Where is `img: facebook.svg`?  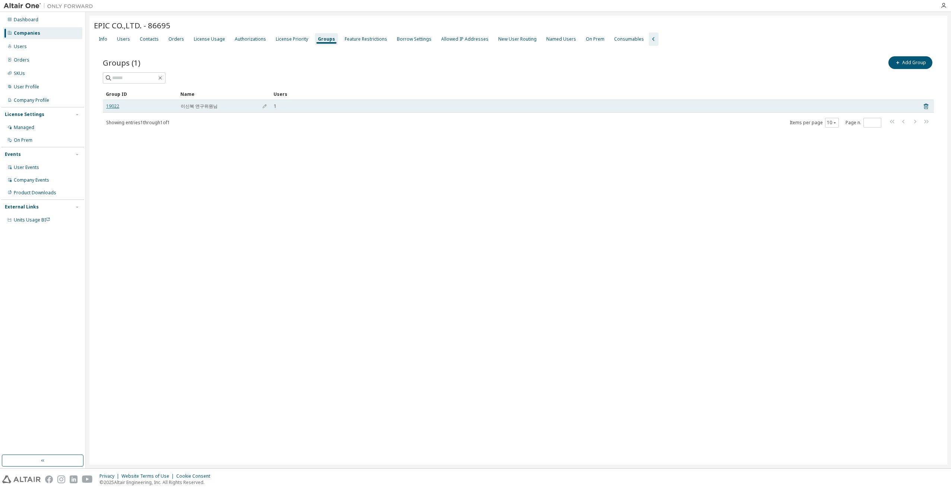 img: facebook.svg is located at coordinates (49, 479).